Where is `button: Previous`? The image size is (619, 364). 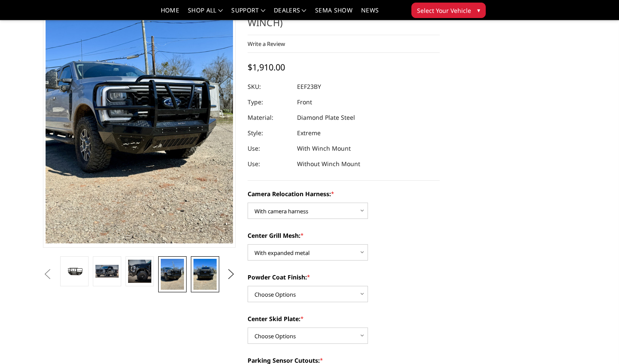
button: Previous is located at coordinates (48, 274).